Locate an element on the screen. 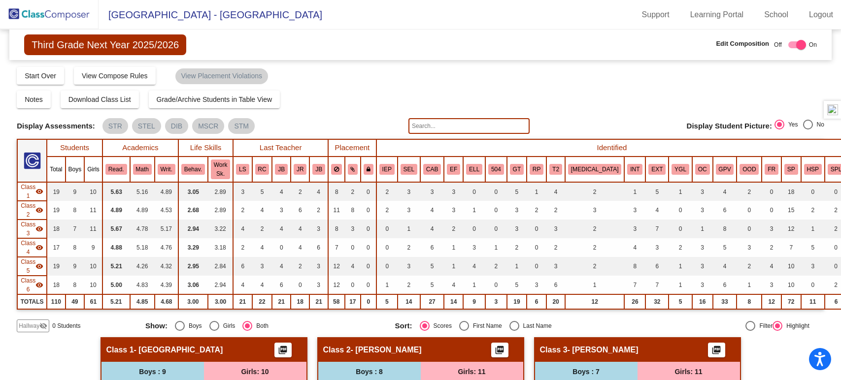 This screenshot has height=380, width=841. button: OC is located at coordinates (703, 170).